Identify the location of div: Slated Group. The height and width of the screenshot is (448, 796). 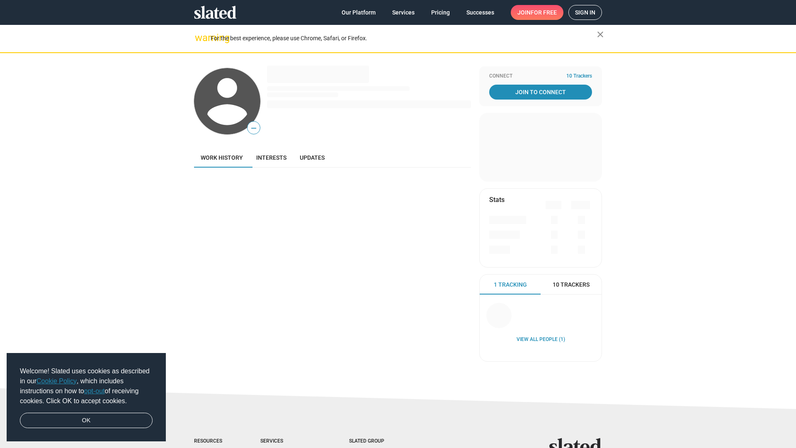
(377, 441).